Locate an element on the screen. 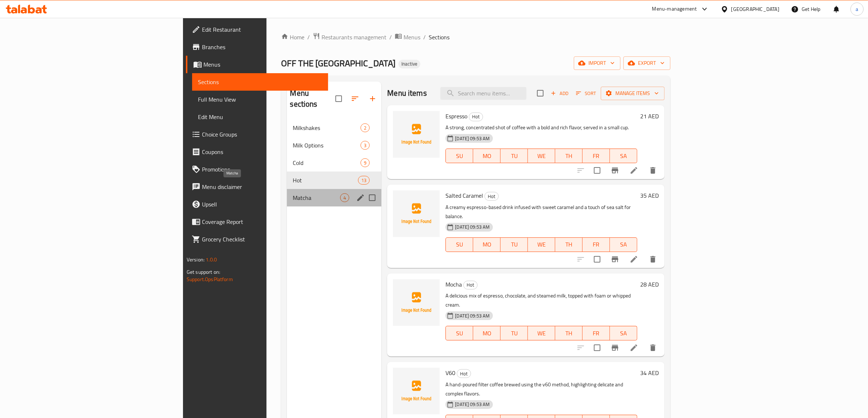  span: import is located at coordinates (597, 63).